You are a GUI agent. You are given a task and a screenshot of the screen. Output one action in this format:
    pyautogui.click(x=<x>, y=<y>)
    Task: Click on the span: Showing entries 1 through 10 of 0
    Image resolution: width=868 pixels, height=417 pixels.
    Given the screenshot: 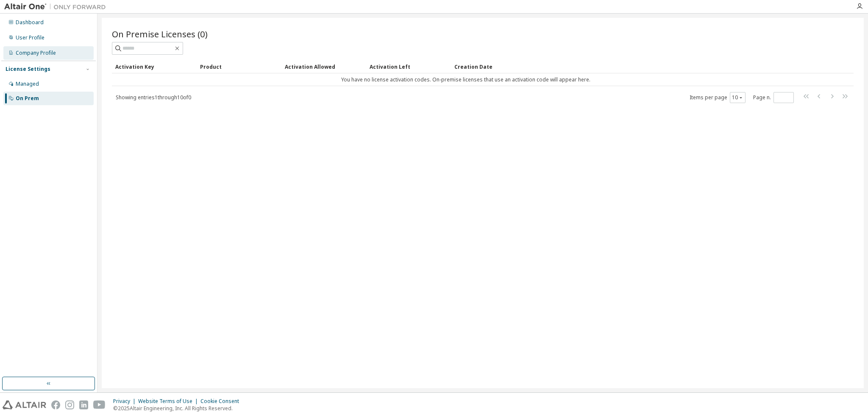 What is the action you would take?
    pyautogui.click(x=153, y=98)
    